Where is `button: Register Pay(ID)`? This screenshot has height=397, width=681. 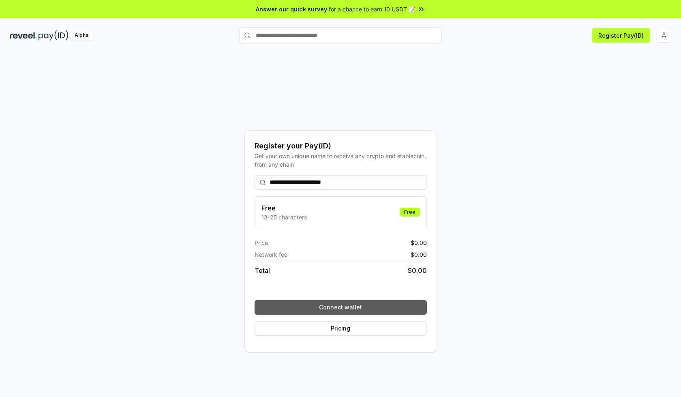
button: Register Pay(ID) is located at coordinates (621, 35).